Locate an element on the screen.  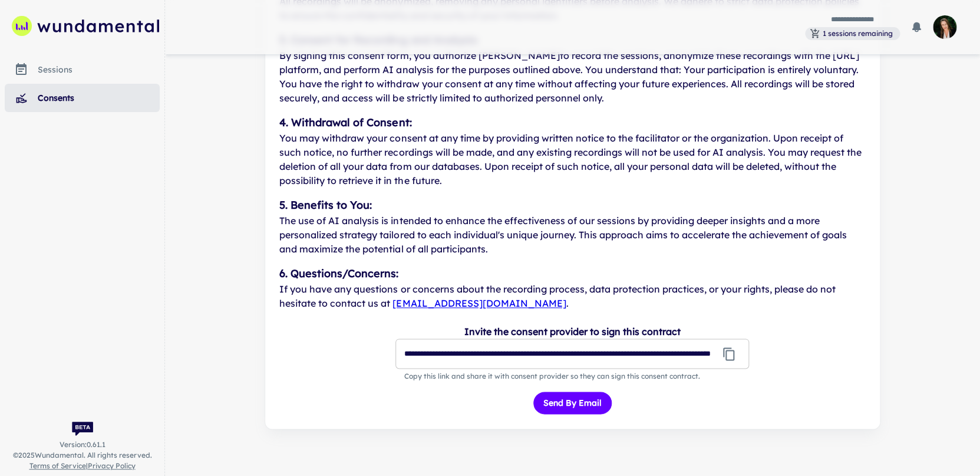
div: consents is located at coordinates (98, 98).